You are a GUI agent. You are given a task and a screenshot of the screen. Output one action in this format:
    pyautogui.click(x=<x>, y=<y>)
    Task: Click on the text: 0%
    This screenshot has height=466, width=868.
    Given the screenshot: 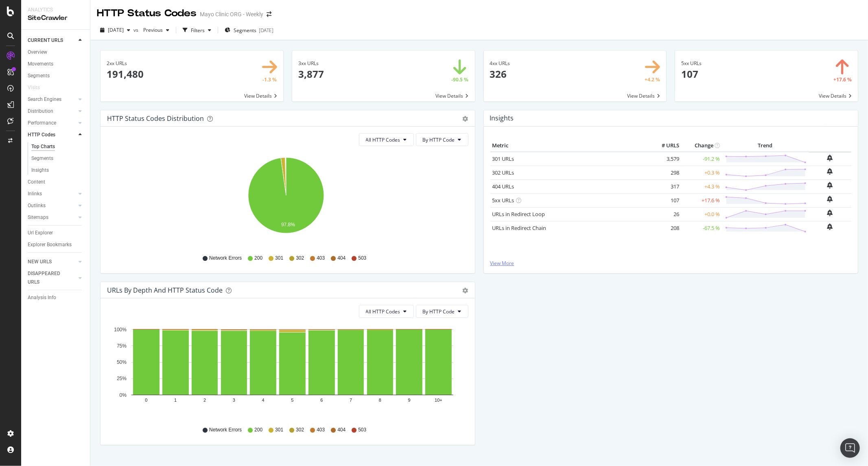 What is the action you would take?
    pyautogui.click(x=123, y=395)
    